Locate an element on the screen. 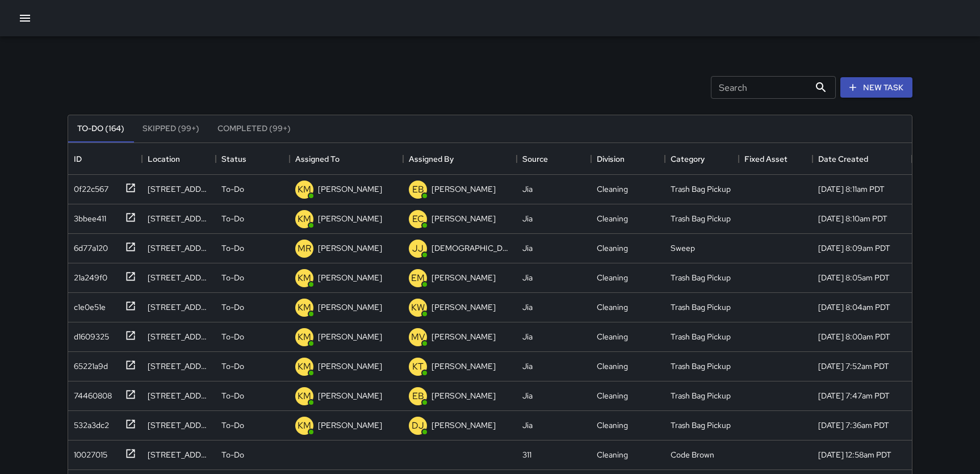  div: 30 Harriet Street is located at coordinates (179, 248).